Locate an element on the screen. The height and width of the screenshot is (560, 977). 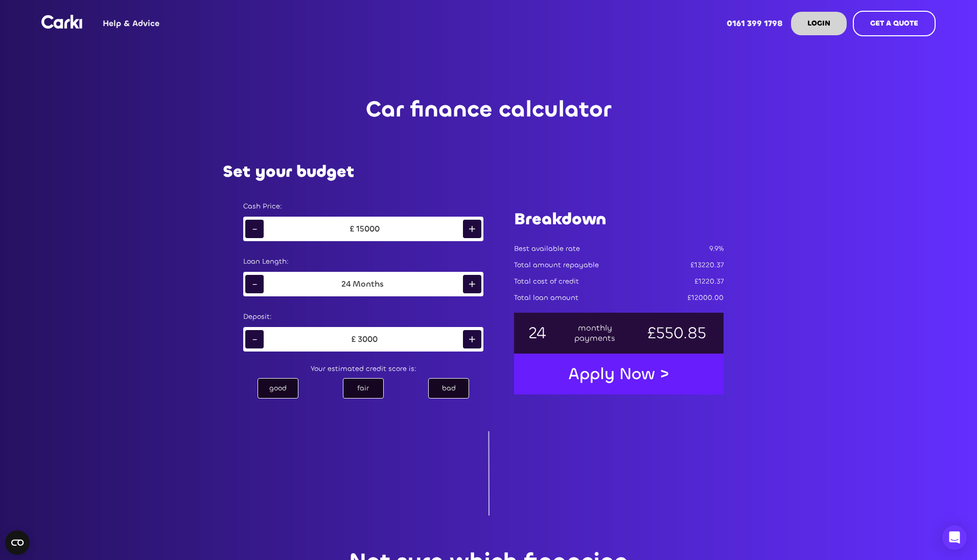
h1: Breakdown is located at coordinates (618, 219).